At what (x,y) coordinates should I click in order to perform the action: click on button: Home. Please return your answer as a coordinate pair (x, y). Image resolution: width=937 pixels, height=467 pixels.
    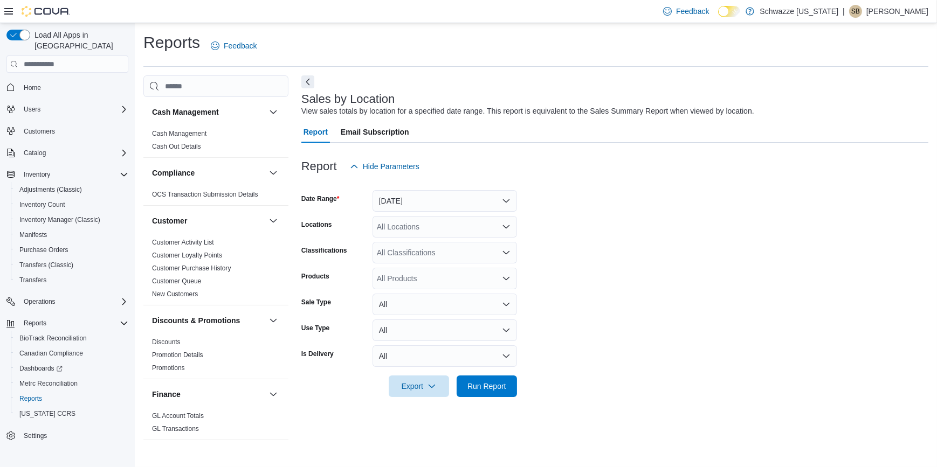
    Looking at the image, I should click on (67, 87).